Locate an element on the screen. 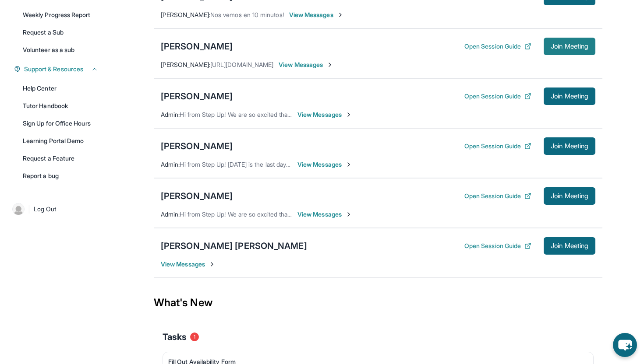 The height and width of the screenshot is (364, 644). span: Nos vemos en 10 minutos! is located at coordinates (247, 14).